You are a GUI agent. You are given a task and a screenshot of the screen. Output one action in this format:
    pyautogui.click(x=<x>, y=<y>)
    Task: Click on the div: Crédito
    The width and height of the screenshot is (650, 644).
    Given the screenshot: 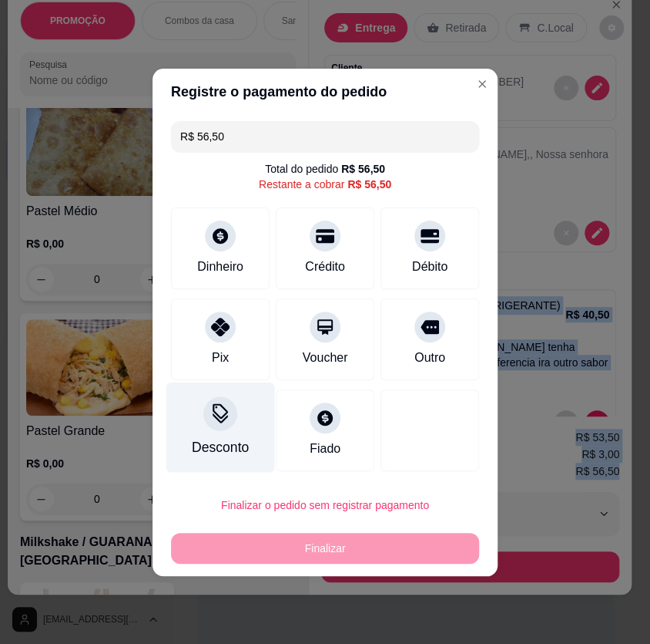 What is the action you would take?
    pyautogui.click(x=325, y=267)
    